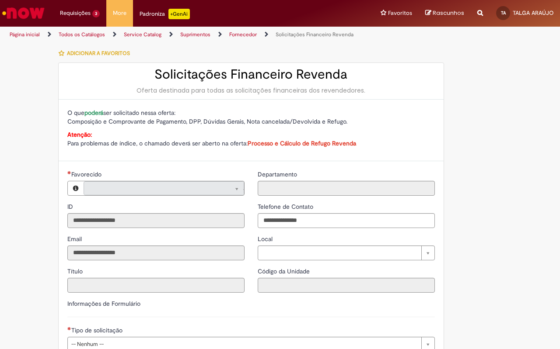 The width and height of the screenshot is (560, 349). What do you see at coordinates (346, 285) in the screenshot?
I see `input: Código da Unidade` at bounding box center [346, 285].